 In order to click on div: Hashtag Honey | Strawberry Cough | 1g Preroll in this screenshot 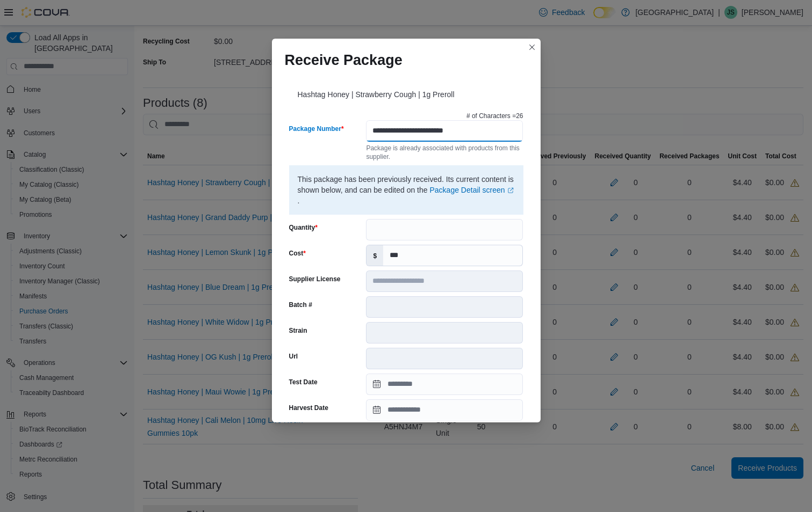, I will do `click(406, 93)`.